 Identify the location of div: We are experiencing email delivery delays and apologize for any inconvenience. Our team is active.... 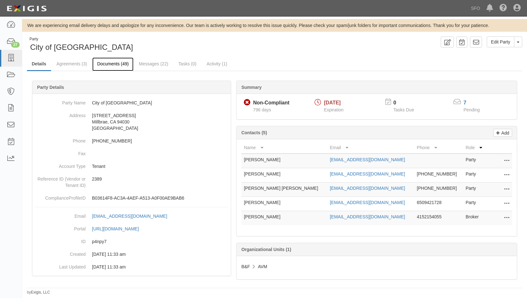
(274, 25).